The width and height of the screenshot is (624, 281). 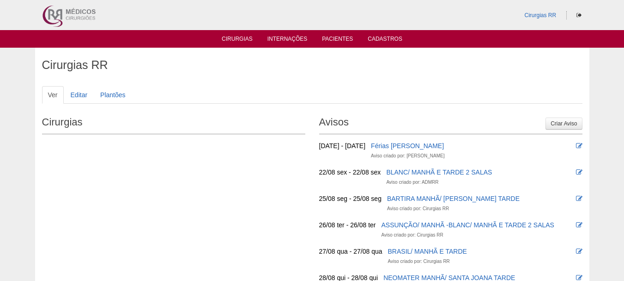 What do you see at coordinates (579, 15) in the screenshot?
I see `i: Sair` at bounding box center [579, 15].